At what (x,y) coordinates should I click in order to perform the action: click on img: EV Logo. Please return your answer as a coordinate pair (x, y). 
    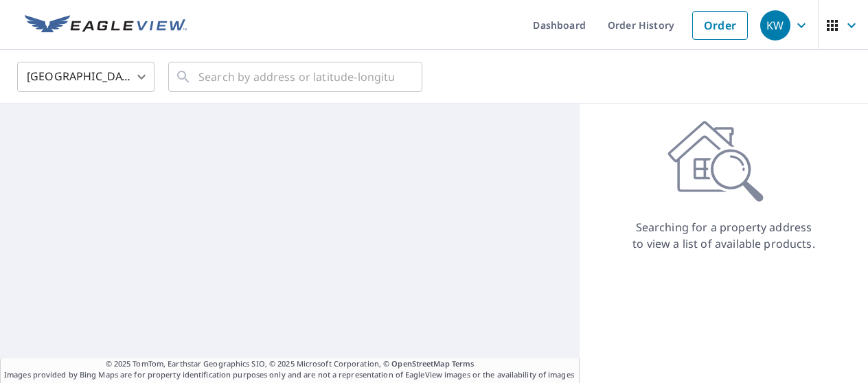
    Looking at the image, I should click on (106, 25).